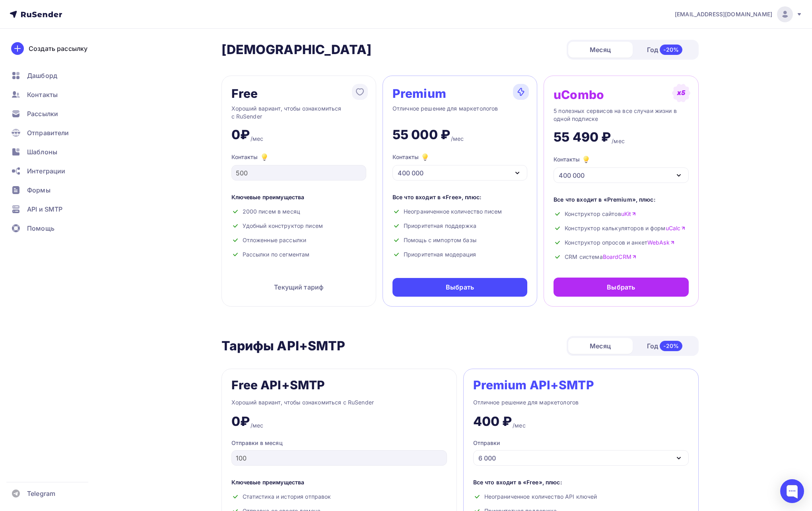 The width and height of the screenshot is (812, 511). I want to click on span: Отправители, so click(48, 133).